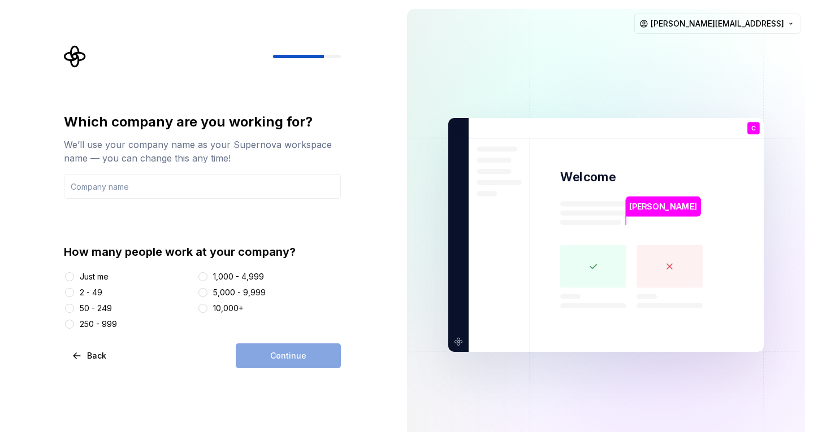 This screenshot has width=814, height=432. Describe the element at coordinates (75, 57) in the screenshot. I see `svg: Supernova Logo` at that location.